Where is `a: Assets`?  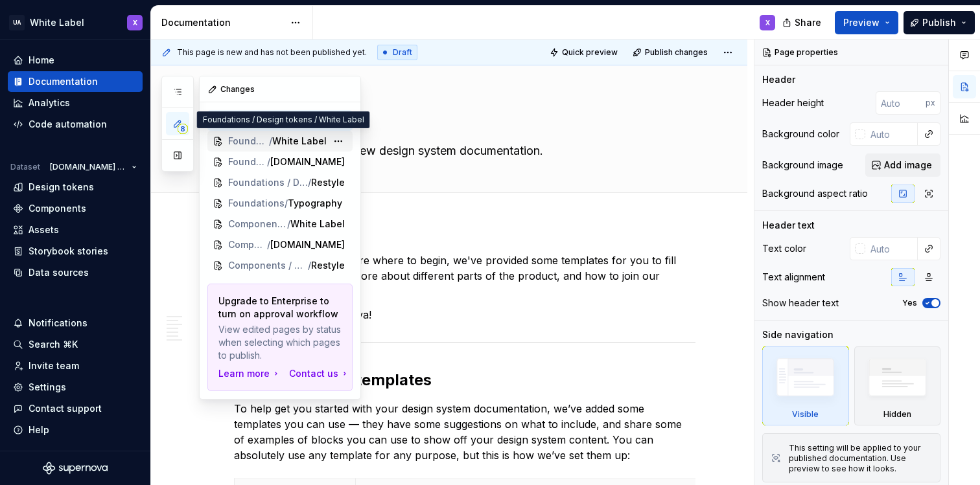 a: Assets is located at coordinates (75, 230).